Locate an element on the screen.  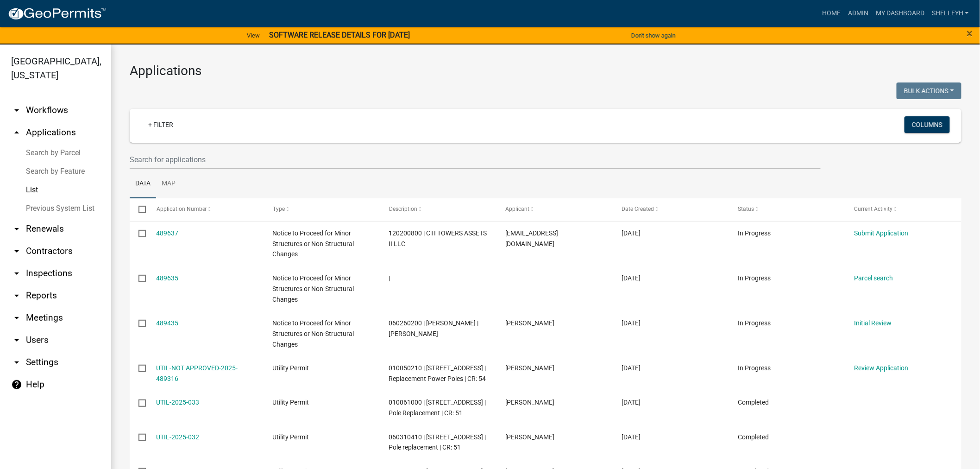
span: 060260200 | SHAWN M DANBERRY | BRANDIS K DANBERRY is located at coordinates (434, 328).